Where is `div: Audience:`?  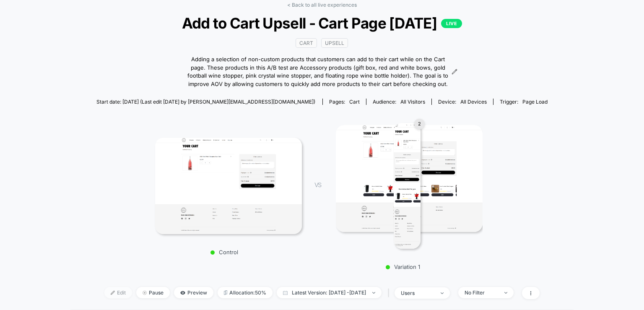 div: Audience: is located at coordinates (399, 102).